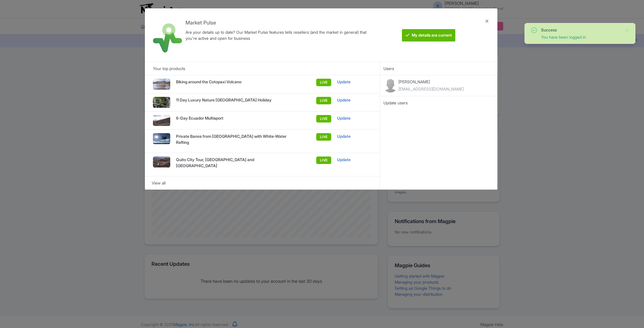 This screenshot has width=644, height=328. What do you see at coordinates (439, 103) in the screenshot?
I see `div: Update users` at bounding box center [439, 103].